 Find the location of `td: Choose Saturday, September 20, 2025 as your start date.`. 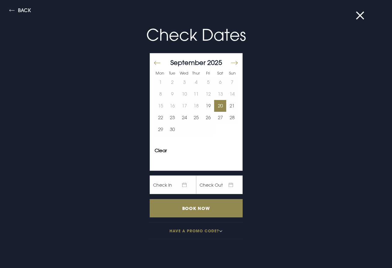

td: Choose Saturday, September 20, 2025 as your start date. is located at coordinates (220, 106).